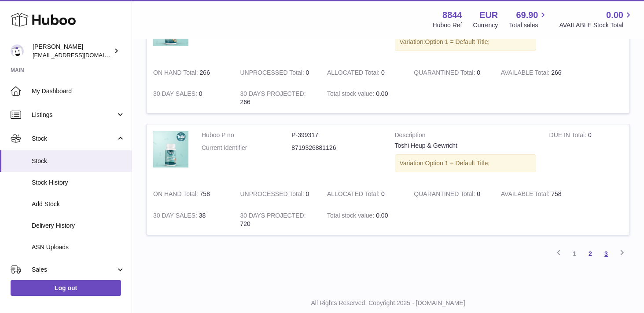 The image size is (644, 313). What do you see at coordinates (189, 220) in the screenshot?
I see `td: 38` at bounding box center [189, 220].